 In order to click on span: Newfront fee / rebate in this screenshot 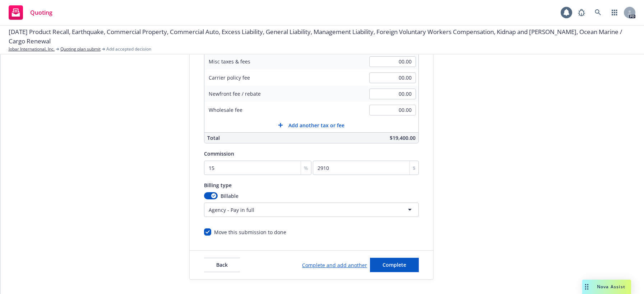, I will do `click(234, 94)`.